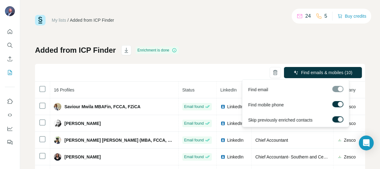 This screenshot has height=169, width=380. I want to click on button: Quick start, so click(10, 32).